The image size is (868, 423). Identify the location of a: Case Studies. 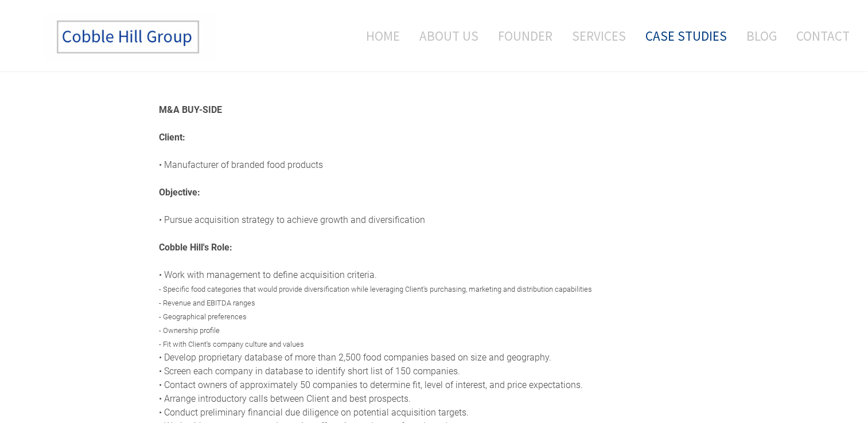
(687, 36).